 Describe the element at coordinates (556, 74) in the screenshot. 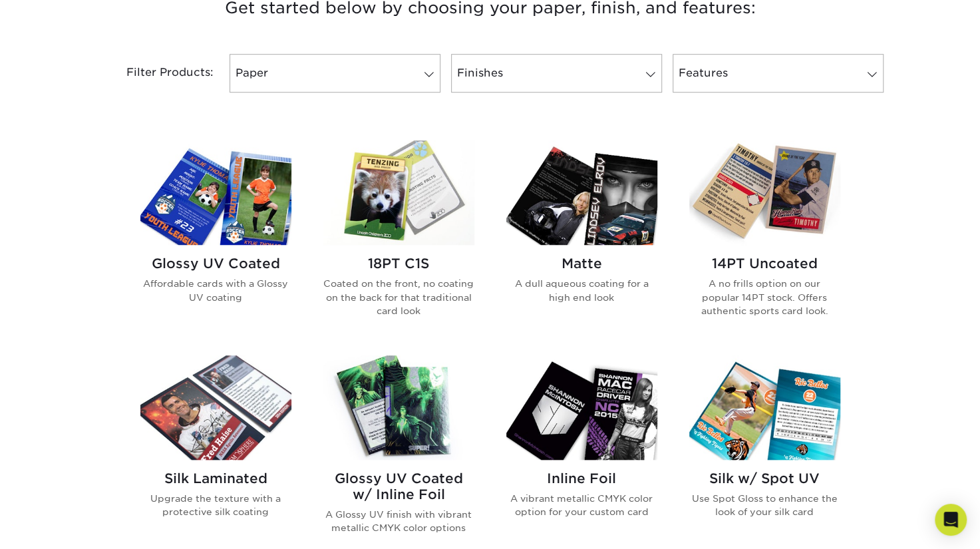

I see `a: Finishes` at that location.